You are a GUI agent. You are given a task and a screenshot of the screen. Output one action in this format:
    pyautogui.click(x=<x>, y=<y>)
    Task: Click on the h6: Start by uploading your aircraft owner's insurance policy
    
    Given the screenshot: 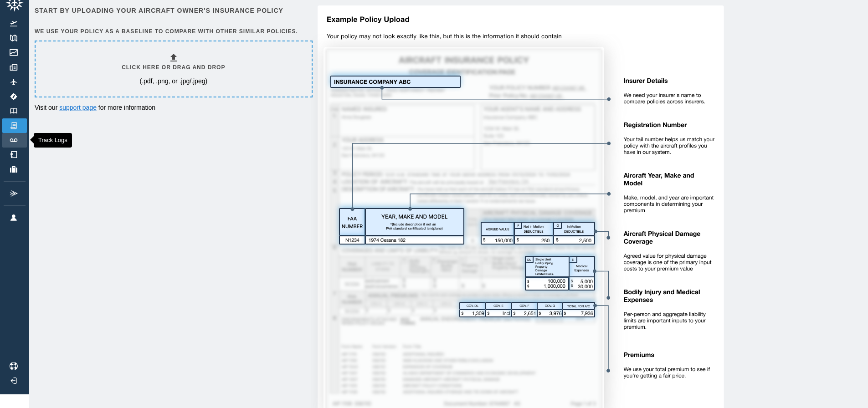 What is the action you would take?
    pyautogui.click(x=173, y=10)
    